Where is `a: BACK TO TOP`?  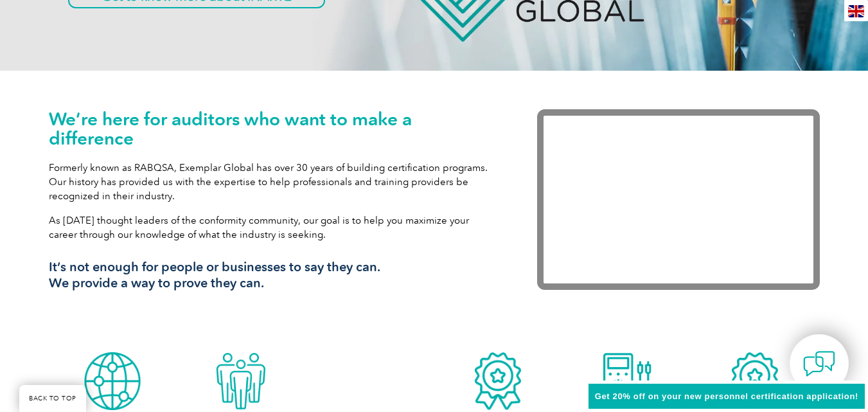
a: BACK TO TOP is located at coordinates (53, 398).